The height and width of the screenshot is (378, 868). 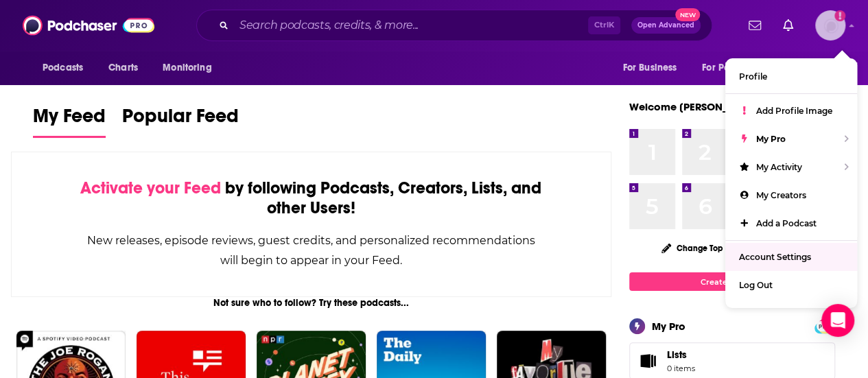 What do you see at coordinates (830, 26) in the screenshot?
I see `img: User Profile` at bounding box center [830, 26].